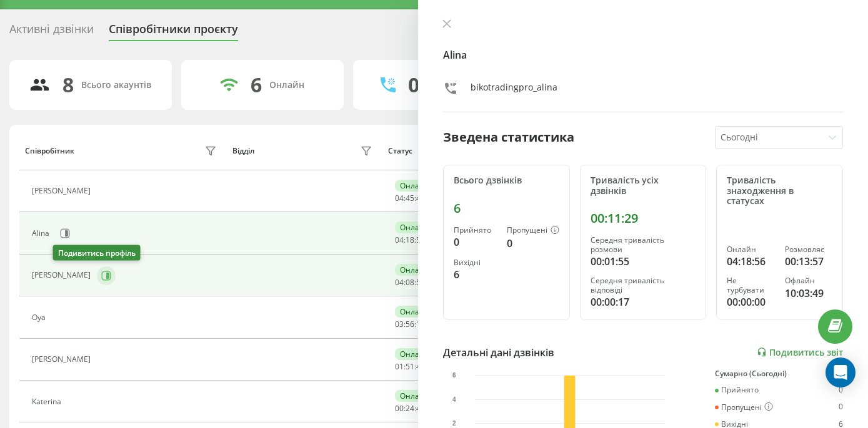 This screenshot has height=428, width=868. Describe the element at coordinates (514, 90) in the screenshot. I see `div: bikotradingpro_alina` at that location.